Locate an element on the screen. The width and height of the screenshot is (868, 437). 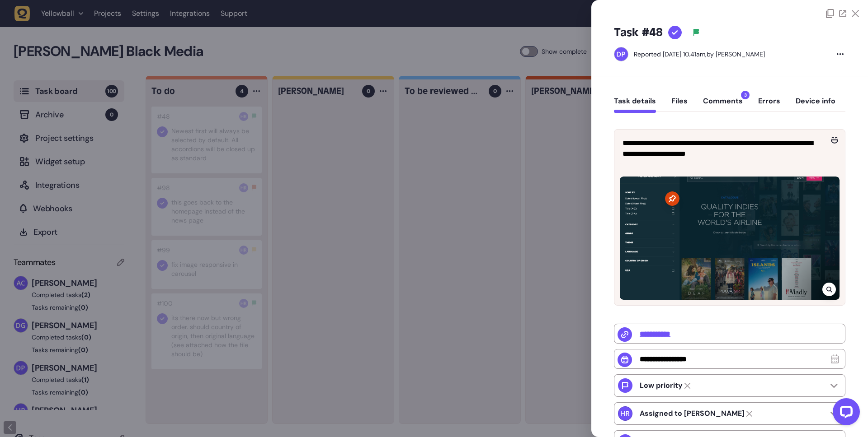
img: Dan Pearson is located at coordinates (621, 54).